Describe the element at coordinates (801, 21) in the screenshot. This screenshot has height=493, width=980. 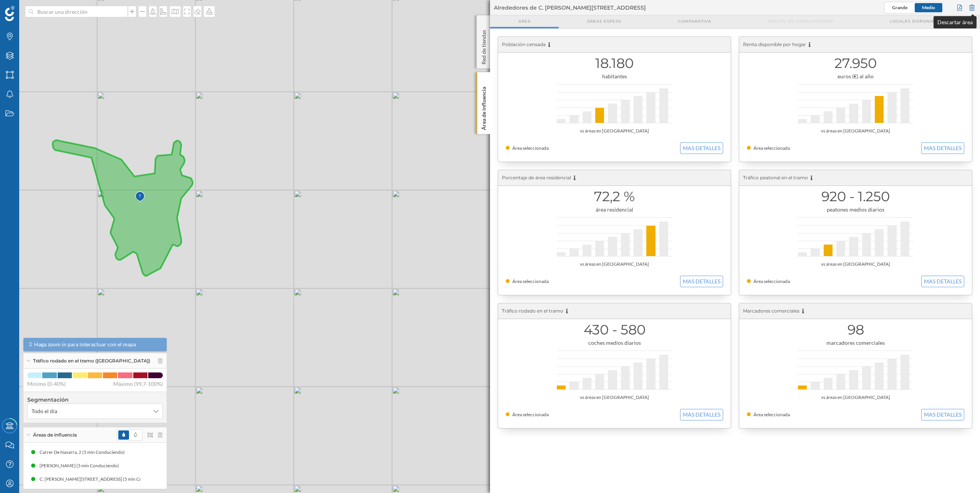
I see `span: Origen de consumidores` at that location.